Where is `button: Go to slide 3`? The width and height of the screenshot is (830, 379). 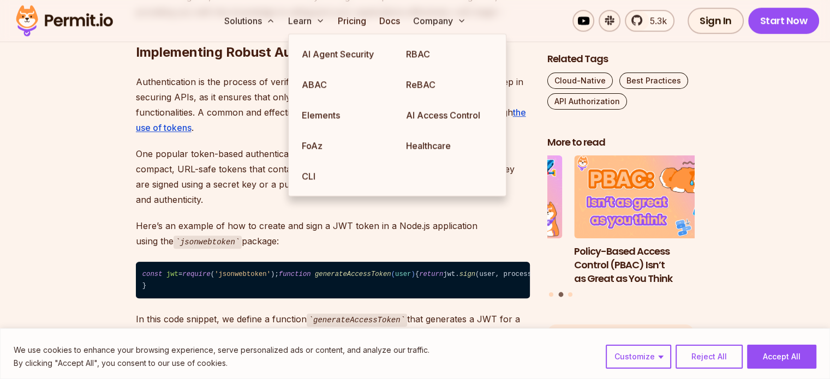 button: Go to slide 3 is located at coordinates (570, 295).